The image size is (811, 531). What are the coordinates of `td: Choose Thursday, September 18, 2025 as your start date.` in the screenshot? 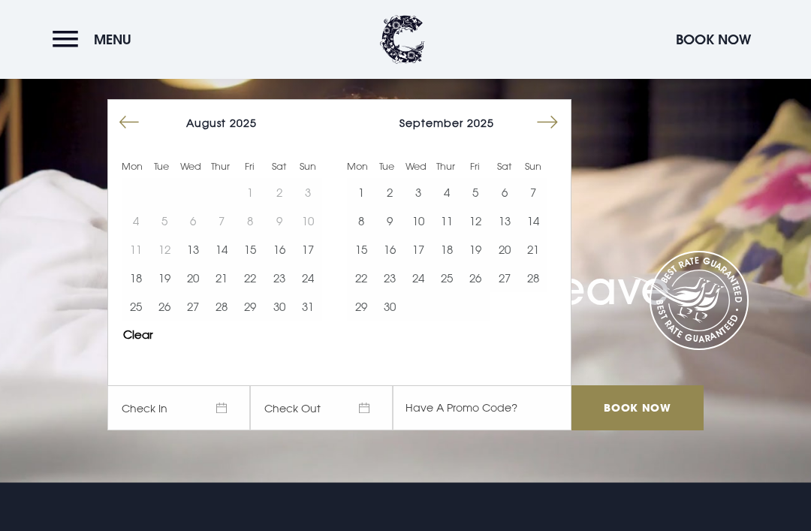 It's located at (447, 249).